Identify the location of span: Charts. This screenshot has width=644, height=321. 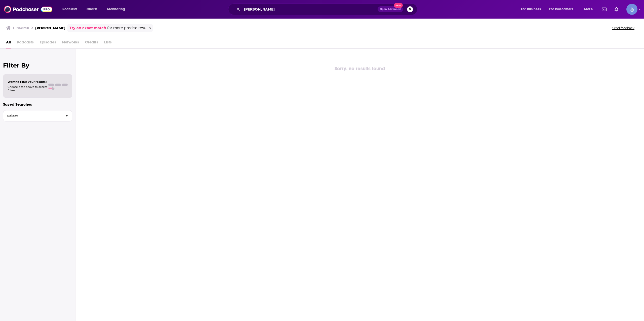
(92, 10).